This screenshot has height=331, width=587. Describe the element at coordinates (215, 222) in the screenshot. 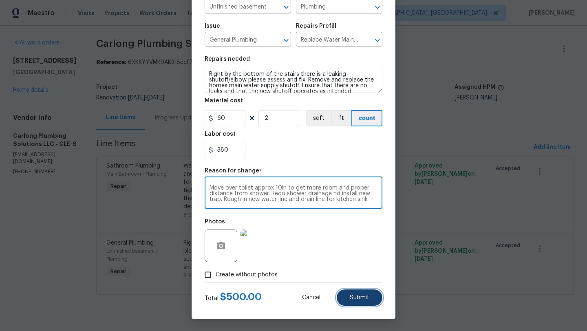

I see `h5: Photos` at that location.